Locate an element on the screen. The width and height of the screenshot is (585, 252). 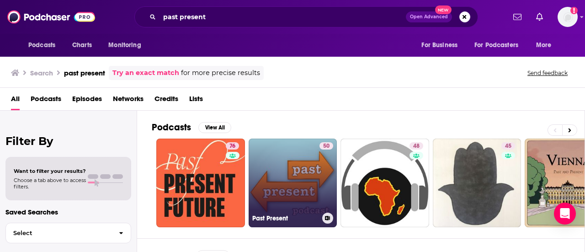
a: PodcastsView All is located at coordinates (191, 127).